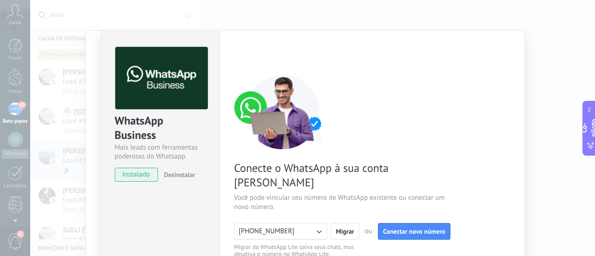  What do you see at coordinates (345, 231) in the screenshot?
I see `font: Migrar` at bounding box center [345, 231].